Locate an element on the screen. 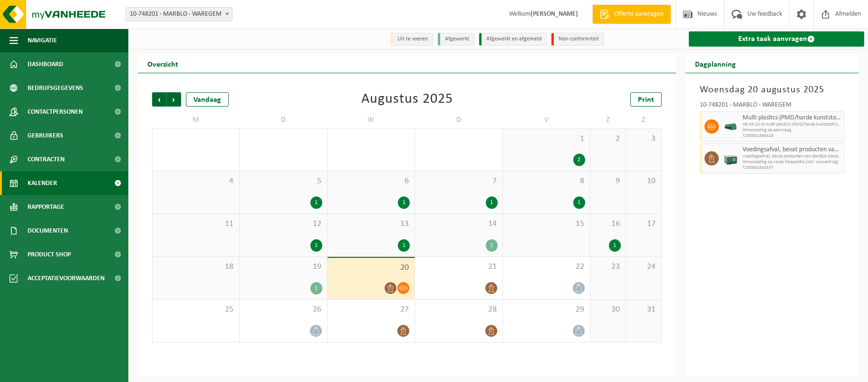 The width and height of the screenshot is (868, 382). img: HK-XK-22-GN-00 is located at coordinates (730, 126).